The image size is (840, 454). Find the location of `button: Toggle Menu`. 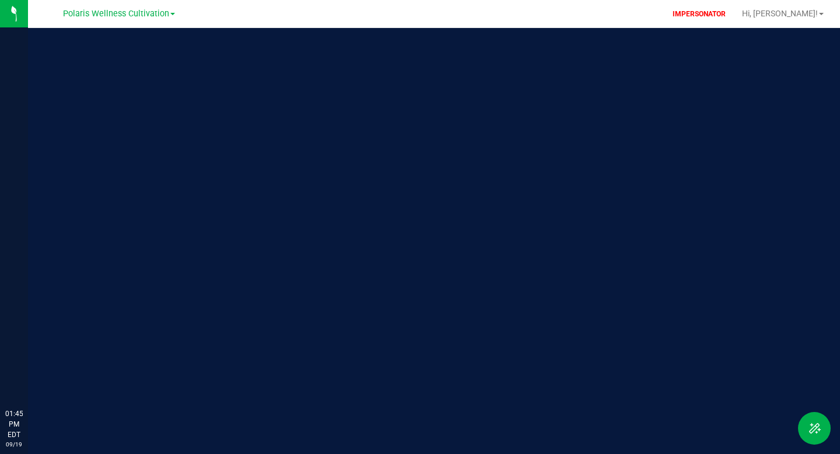

button: Toggle Menu is located at coordinates (814, 428).